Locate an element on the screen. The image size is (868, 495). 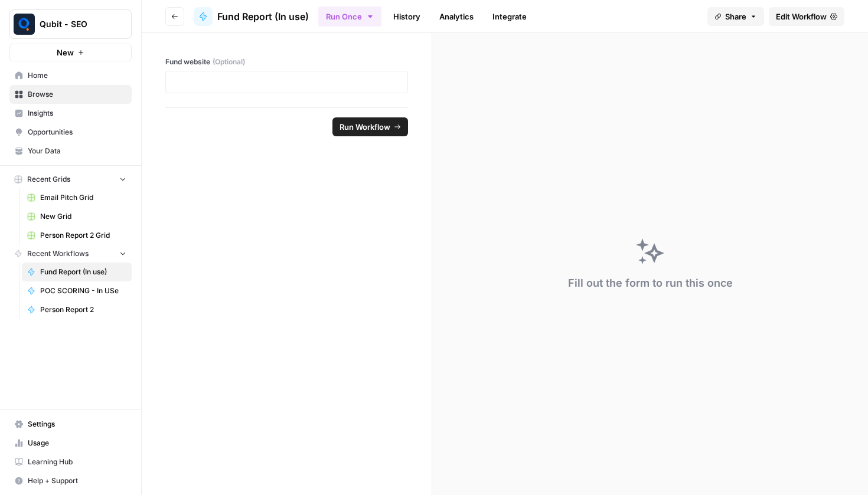
span: New is located at coordinates (65, 53).